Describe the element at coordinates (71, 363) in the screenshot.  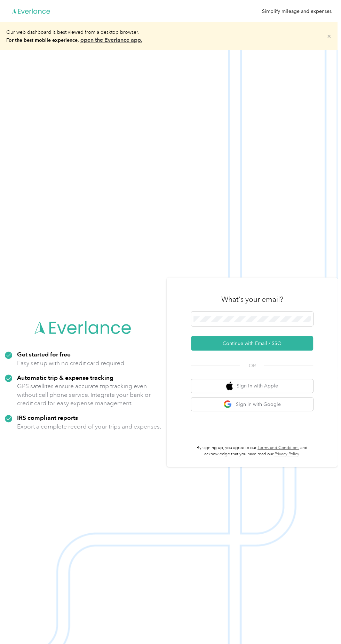
I see `p: Easy set up with no credit card required` at that location.